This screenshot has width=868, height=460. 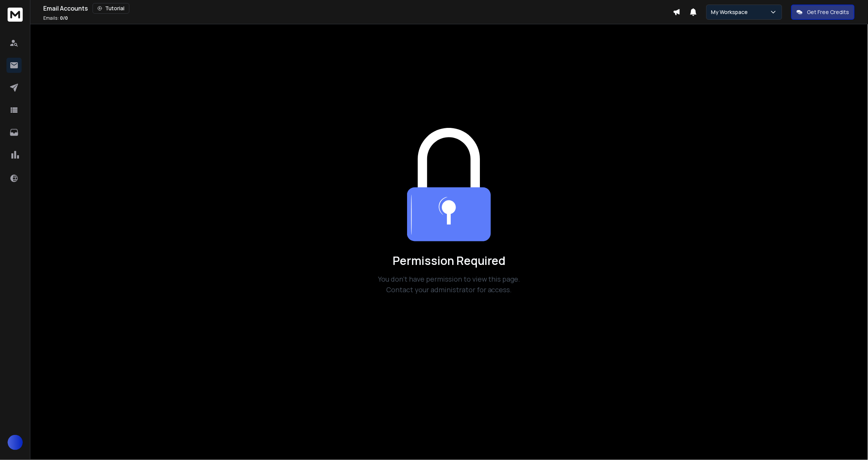 I want to click on h1: Permission Required, so click(x=449, y=261).